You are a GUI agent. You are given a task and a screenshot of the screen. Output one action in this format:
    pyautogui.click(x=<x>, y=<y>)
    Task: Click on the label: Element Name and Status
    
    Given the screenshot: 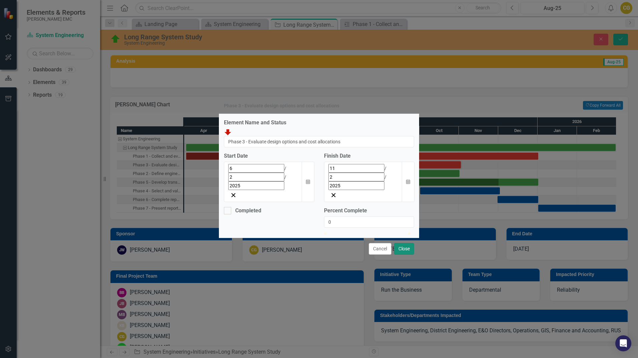 What is the action you would take?
    pyautogui.click(x=319, y=123)
    